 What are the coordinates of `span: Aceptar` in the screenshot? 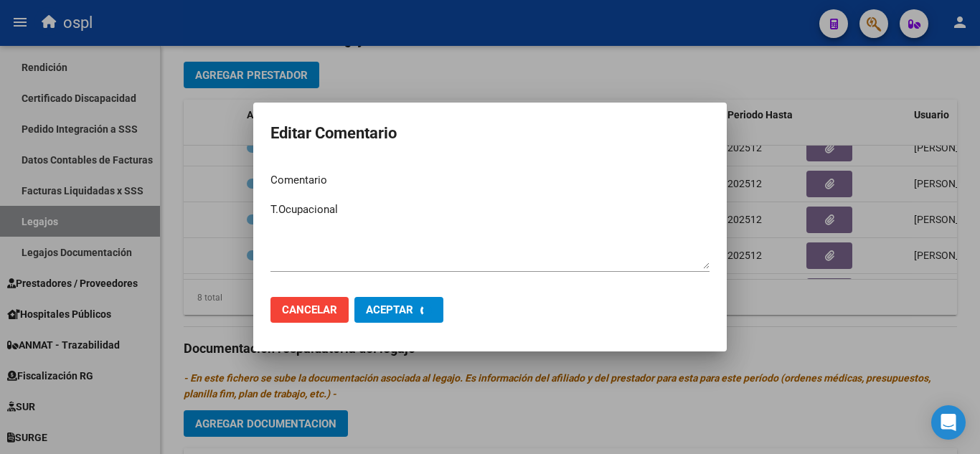 It's located at (389, 310).